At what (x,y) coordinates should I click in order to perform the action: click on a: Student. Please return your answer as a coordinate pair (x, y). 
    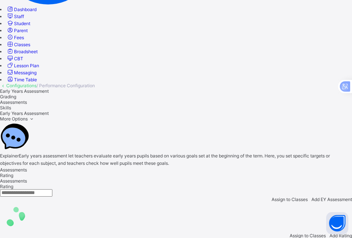
    Looking at the image, I should click on (18, 23).